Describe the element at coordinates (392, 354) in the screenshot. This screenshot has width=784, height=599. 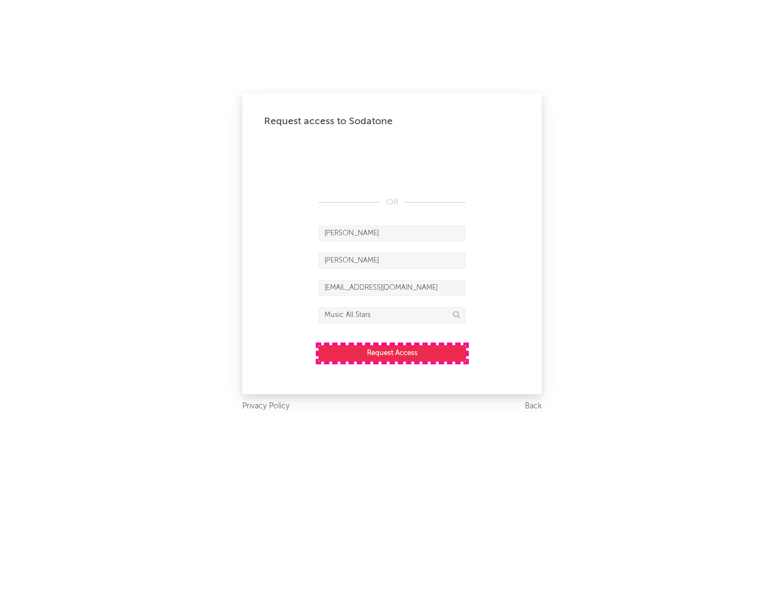
I see `button: Request Access` at that location.